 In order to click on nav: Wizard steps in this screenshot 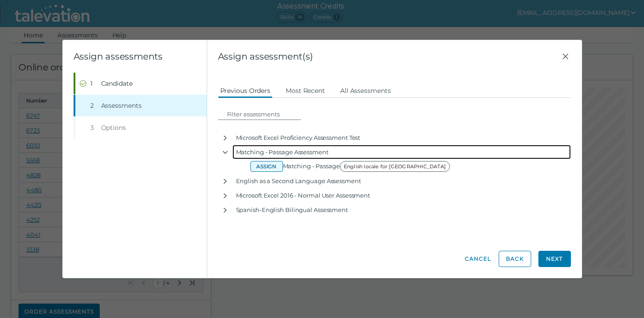, I will do `click(140, 106)`.